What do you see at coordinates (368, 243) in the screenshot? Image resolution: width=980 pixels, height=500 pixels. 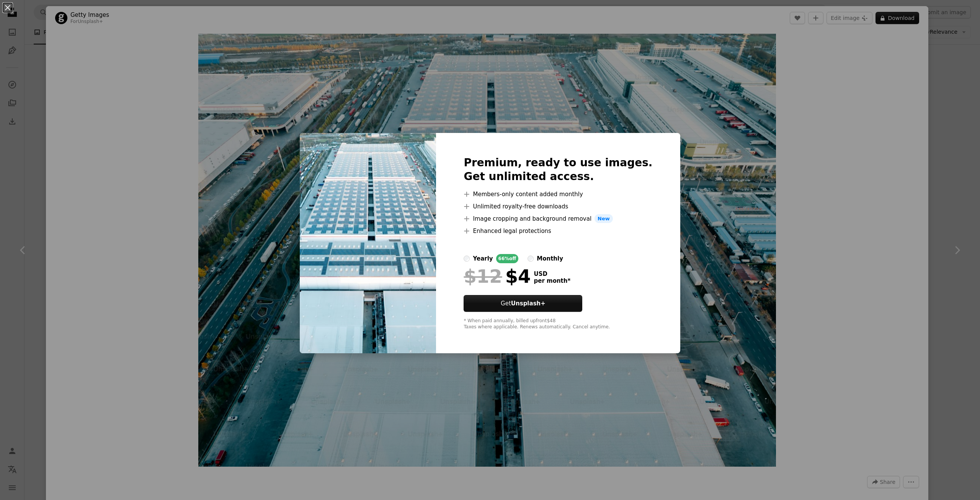 I see `img: premium_photo-1742418174590-7bd7c95ddeaf` at bounding box center [368, 243].